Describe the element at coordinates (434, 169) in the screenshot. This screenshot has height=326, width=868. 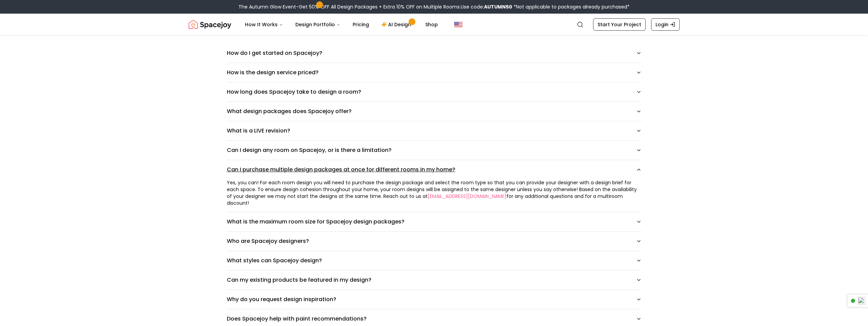
I see `button: Can I purchase multiple design packages at once for different rooms in my home?` at that location.